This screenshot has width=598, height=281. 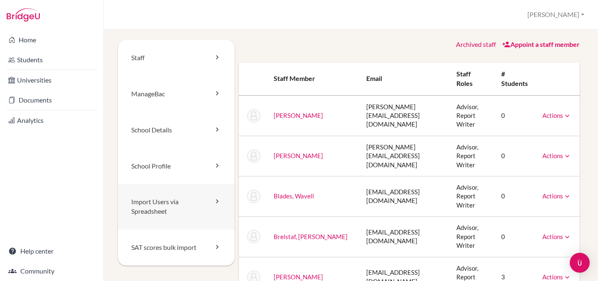 I want to click on a: Universities, so click(x=51, y=80).